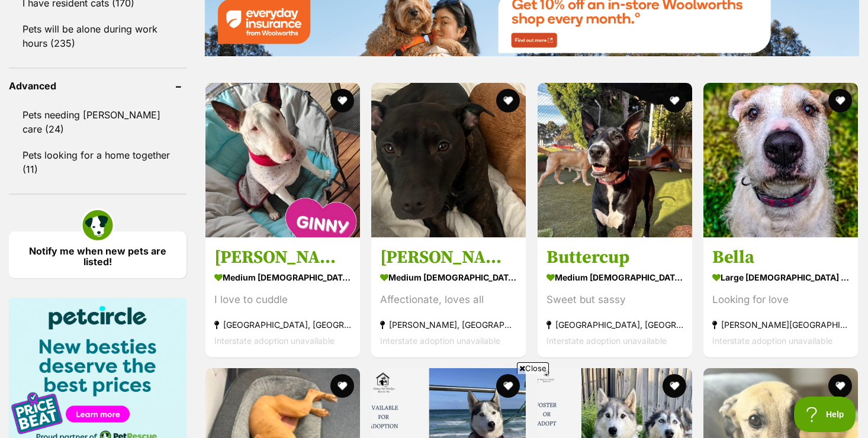  Describe the element at coordinates (780, 299) in the screenshot. I see `div: Looking for love` at that location.